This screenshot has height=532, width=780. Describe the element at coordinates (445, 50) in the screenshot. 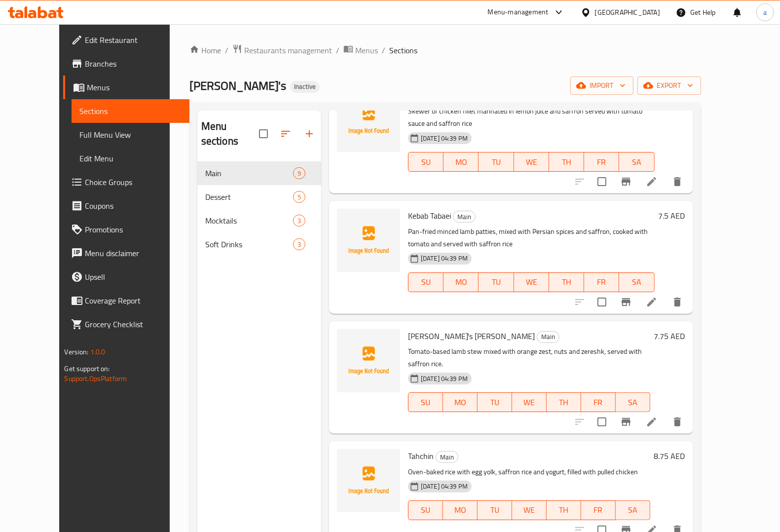

I see `nav: breadcrumb` at that location.